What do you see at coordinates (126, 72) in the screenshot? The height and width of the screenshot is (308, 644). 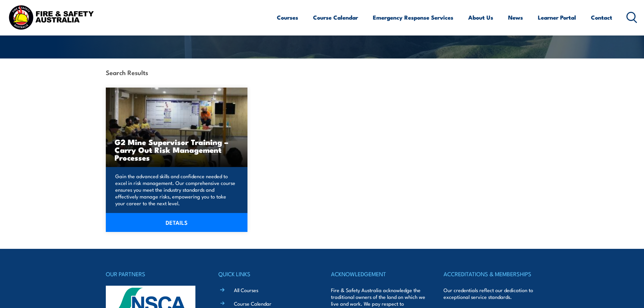 I see `strong: Search Results` at bounding box center [126, 72].